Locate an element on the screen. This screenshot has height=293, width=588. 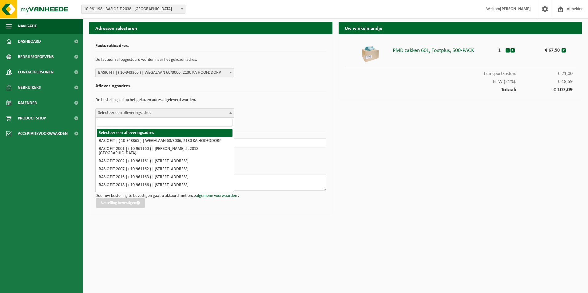
div: € 67,50 is located at coordinates (545, 49).